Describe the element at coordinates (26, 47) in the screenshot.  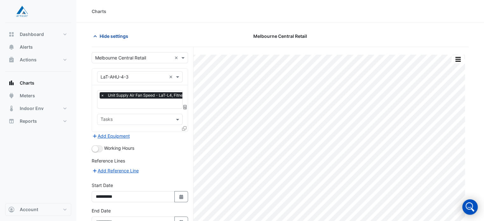
I see `span: Alerts` at that location.